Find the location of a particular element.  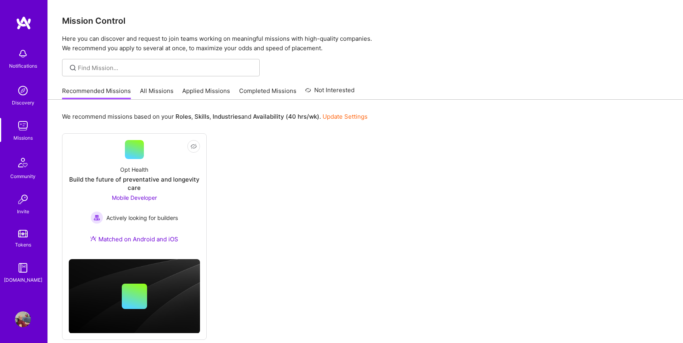

img: tokens is located at coordinates (23, 233).